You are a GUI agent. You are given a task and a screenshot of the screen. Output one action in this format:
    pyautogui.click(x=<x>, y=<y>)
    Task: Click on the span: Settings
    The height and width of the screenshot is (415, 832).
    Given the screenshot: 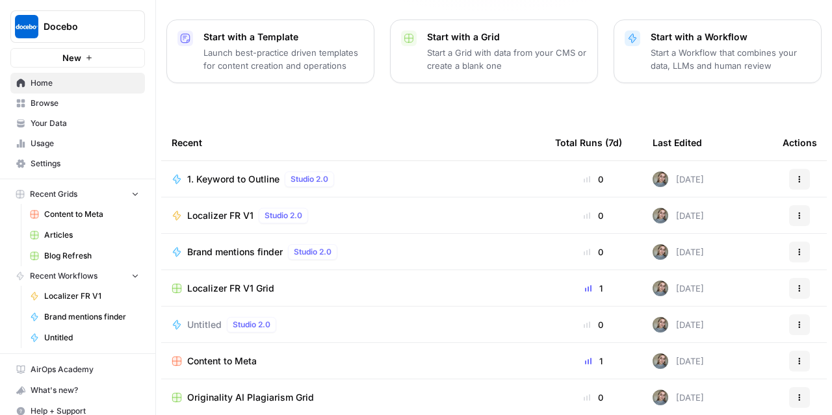 What is the action you would take?
    pyautogui.click(x=85, y=164)
    